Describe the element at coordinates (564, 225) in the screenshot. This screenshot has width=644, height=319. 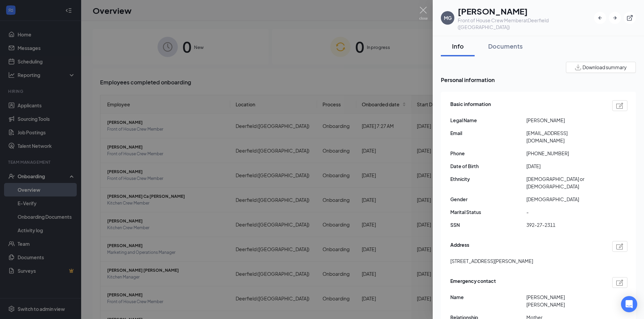
I see `span: 392-27-2311` at that location.